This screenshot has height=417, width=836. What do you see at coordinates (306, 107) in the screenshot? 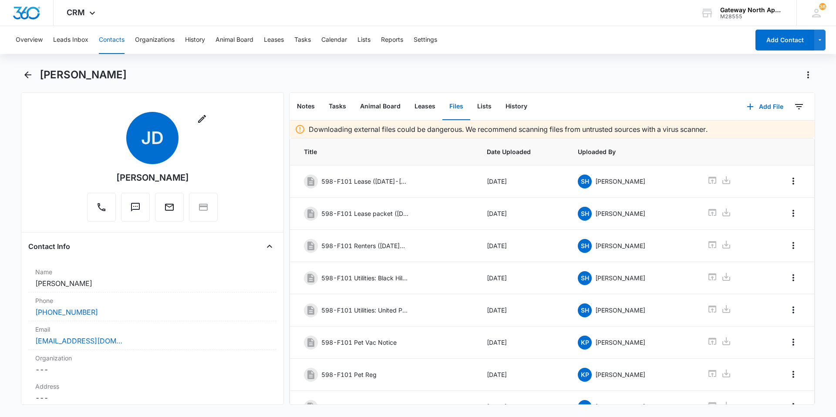
I see `button: Notes` at bounding box center [306, 107].